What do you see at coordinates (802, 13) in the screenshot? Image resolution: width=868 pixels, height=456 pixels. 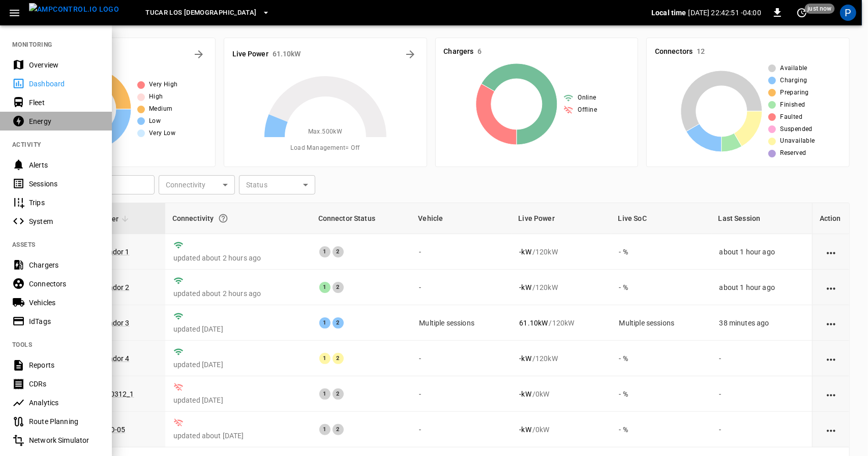 I see `button: set refresh interval` at bounding box center [802, 13].